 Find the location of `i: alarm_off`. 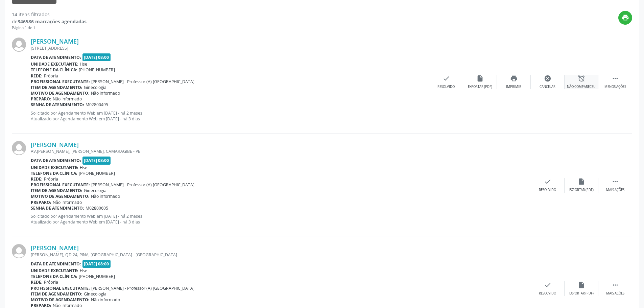

i: alarm_off is located at coordinates (581, 78).